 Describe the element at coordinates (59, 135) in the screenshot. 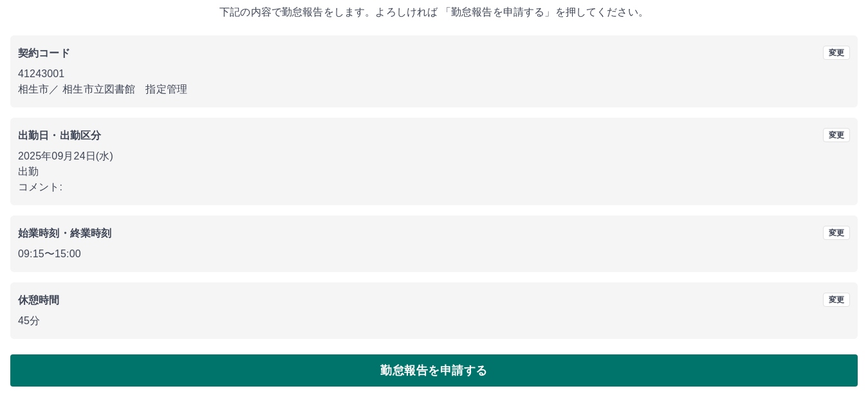

I see `b: 出勤日・出勤区分` at that location.